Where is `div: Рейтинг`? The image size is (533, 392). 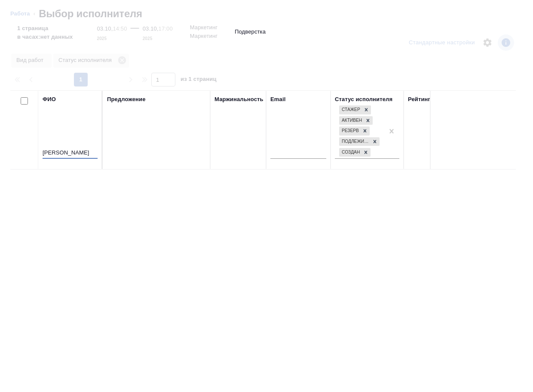
div: Рейтинг is located at coordinates (419, 99).